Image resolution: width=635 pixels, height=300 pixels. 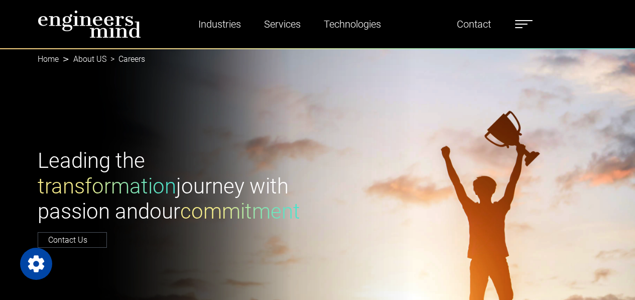 I want to click on a: Contact Us, so click(x=72, y=239).